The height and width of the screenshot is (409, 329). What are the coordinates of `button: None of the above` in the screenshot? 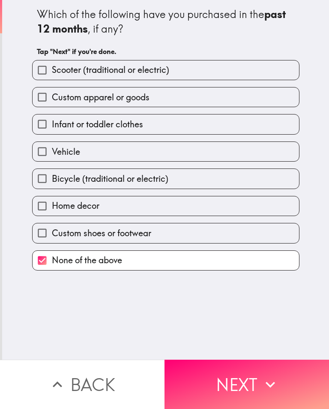 It's located at (166, 260).